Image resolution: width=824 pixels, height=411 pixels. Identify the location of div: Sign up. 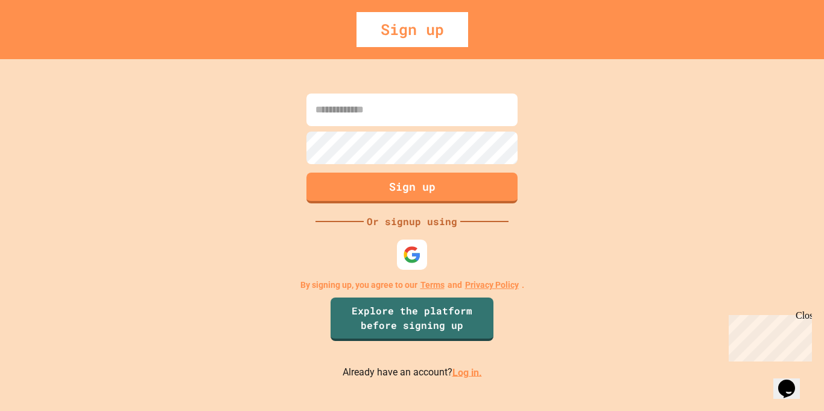
(412, 30).